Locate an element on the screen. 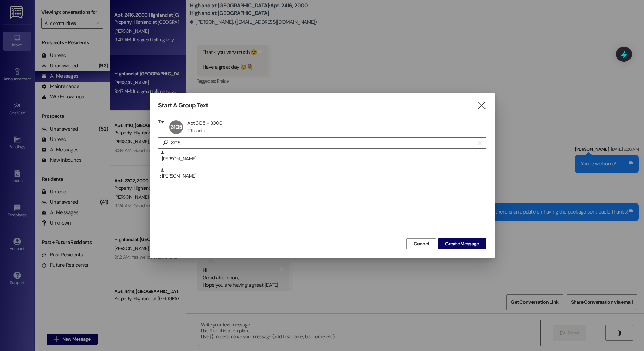 The image size is (644, 351). h3: To: is located at coordinates (161, 122).